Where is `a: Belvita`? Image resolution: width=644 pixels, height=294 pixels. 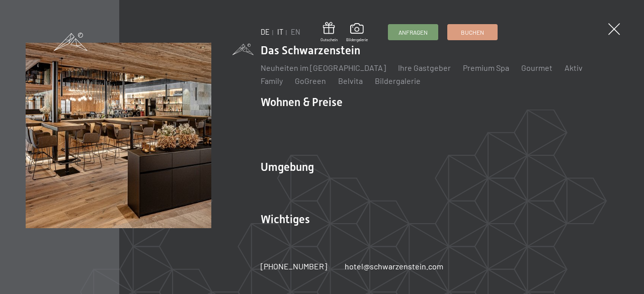 a: Belvita is located at coordinates (350, 80).